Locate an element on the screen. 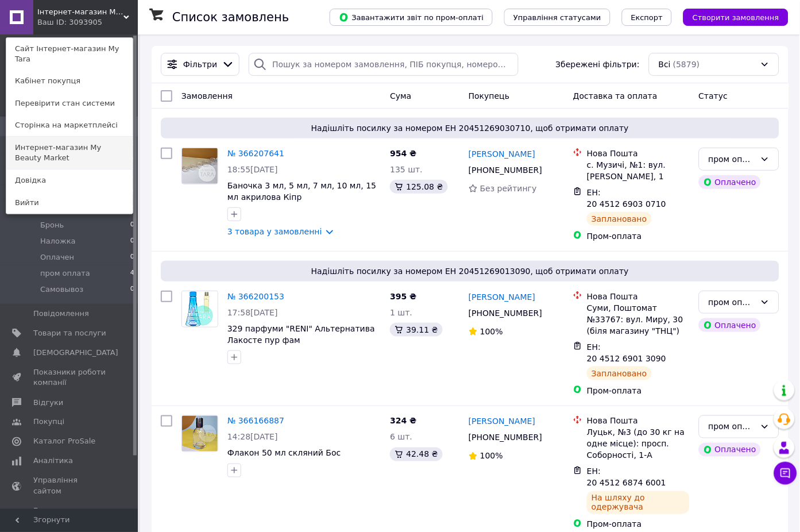 The image size is (800, 532). span: Управління сайтом is located at coordinates (70, 486).